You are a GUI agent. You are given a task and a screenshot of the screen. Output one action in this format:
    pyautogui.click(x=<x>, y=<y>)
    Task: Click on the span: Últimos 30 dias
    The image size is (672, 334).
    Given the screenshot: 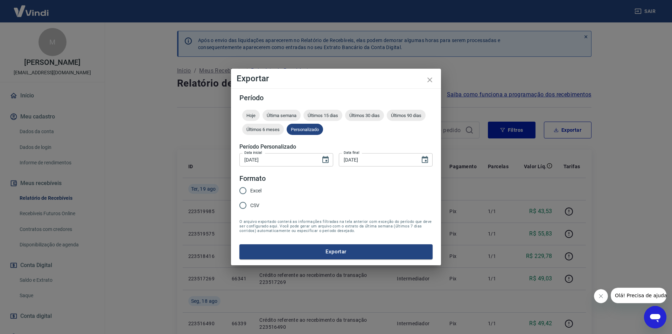 What is the action you would take?
    pyautogui.click(x=364, y=115)
    